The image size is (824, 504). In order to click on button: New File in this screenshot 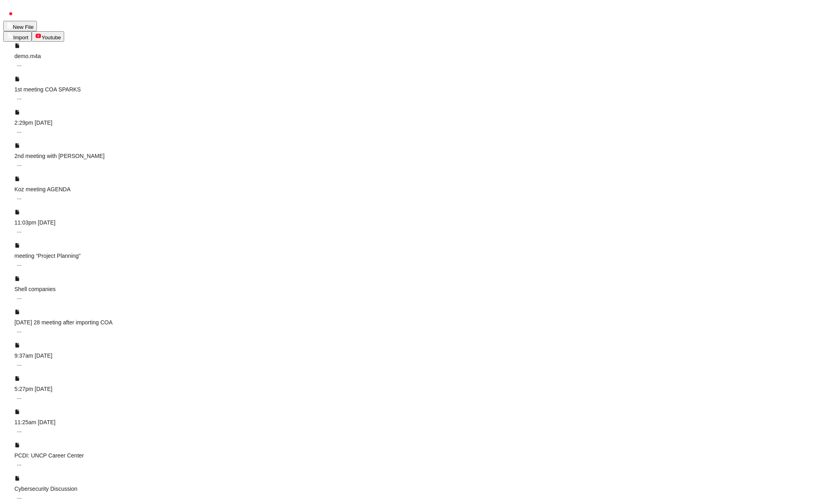, I will do `click(20, 26)`.